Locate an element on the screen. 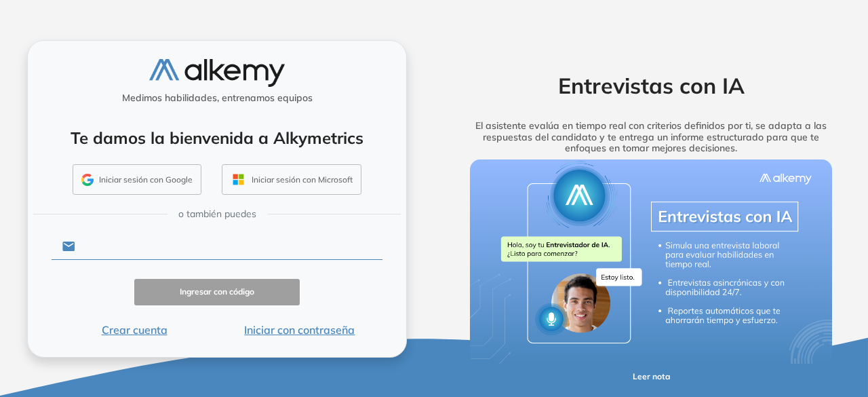 Image resolution: width=868 pixels, height=397 pixels. h5: Medimos habilidades, entrenamos equipos is located at coordinates (217, 98).